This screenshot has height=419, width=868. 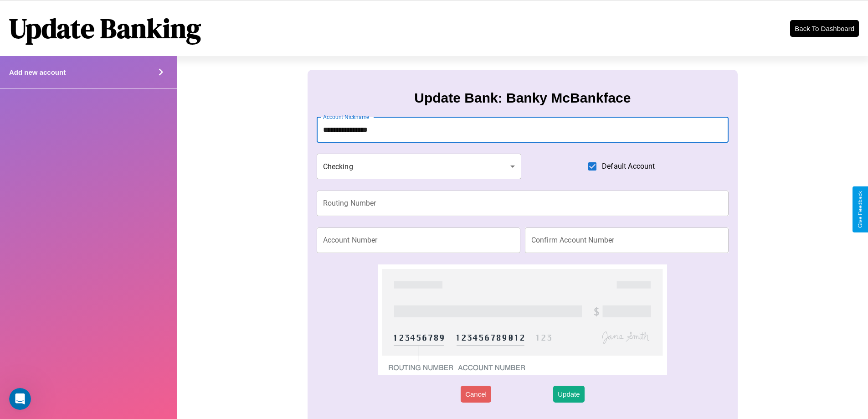 I want to click on label: Account Nickname, so click(x=347, y=117).